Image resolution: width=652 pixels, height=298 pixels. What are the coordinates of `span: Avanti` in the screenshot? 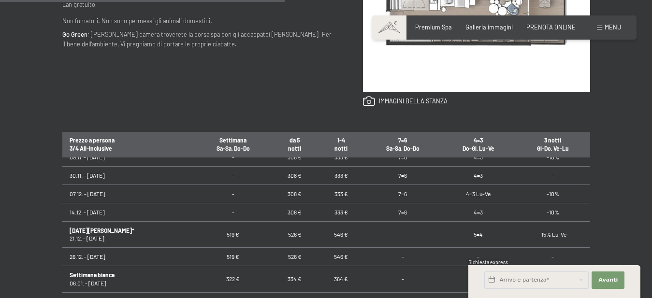 It's located at (608, 280).